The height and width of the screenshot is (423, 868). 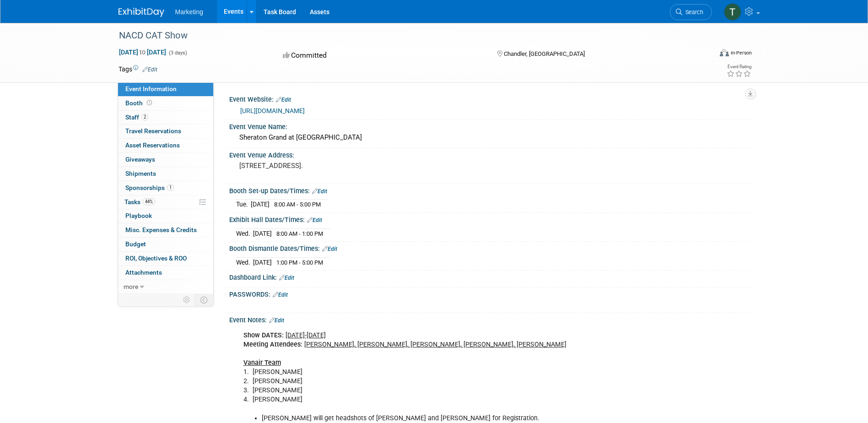 What do you see at coordinates (170, 187) in the screenshot?
I see `span: 1` at bounding box center [170, 187].